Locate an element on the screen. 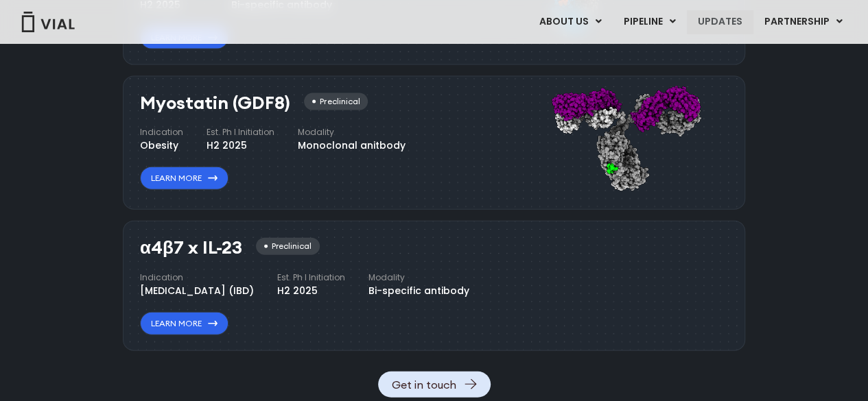 The width and height of the screenshot is (868, 401). h3: Myostatin (GDF8) is located at coordinates (215, 103).